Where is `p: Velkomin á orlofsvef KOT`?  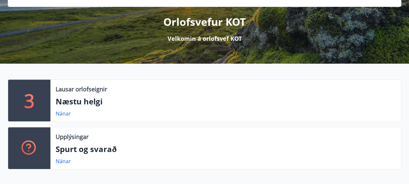
p: Velkomin á orlofsvef KOT is located at coordinates (205, 38).